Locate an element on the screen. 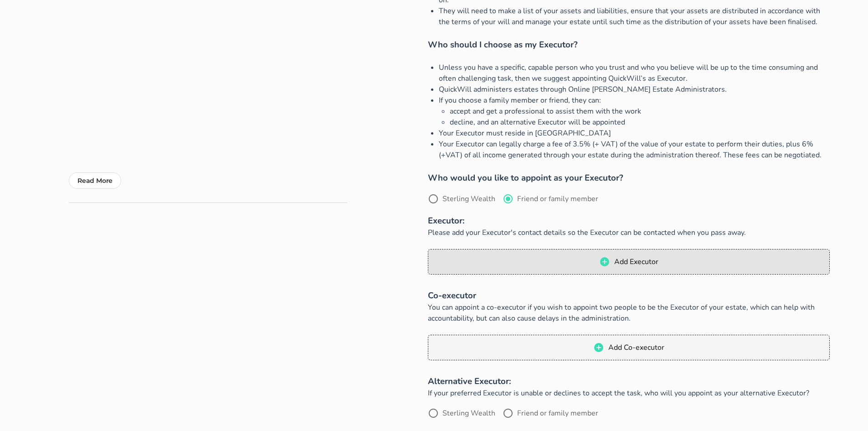  button: Read More is located at coordinates (95, 181).